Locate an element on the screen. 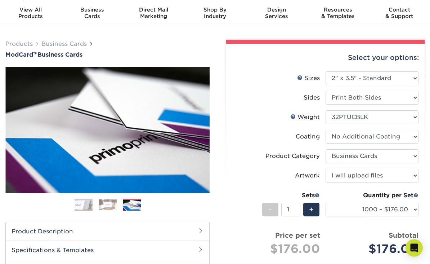  img: ModCard™ 03 is located at coordinates (107, 130).